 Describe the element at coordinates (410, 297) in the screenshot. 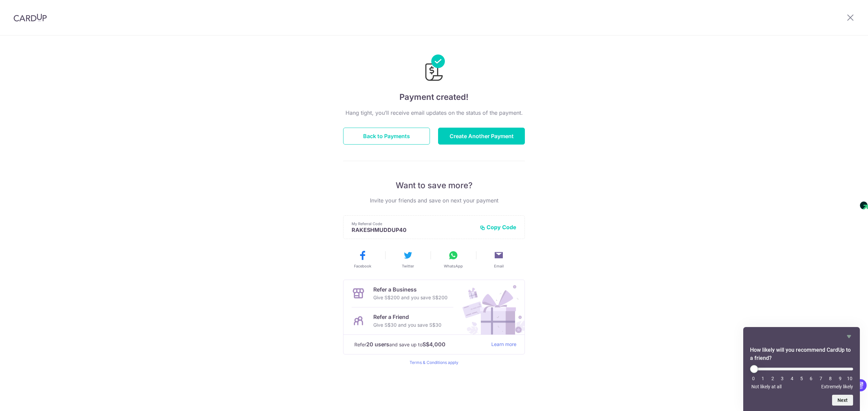

I see `p: Give S$200 and you save S$200` at that location.